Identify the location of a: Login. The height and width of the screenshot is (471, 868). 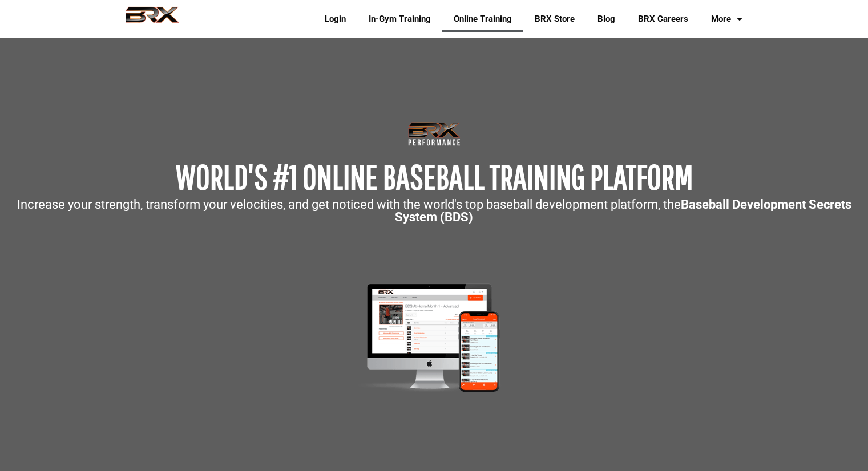
(335, 19).